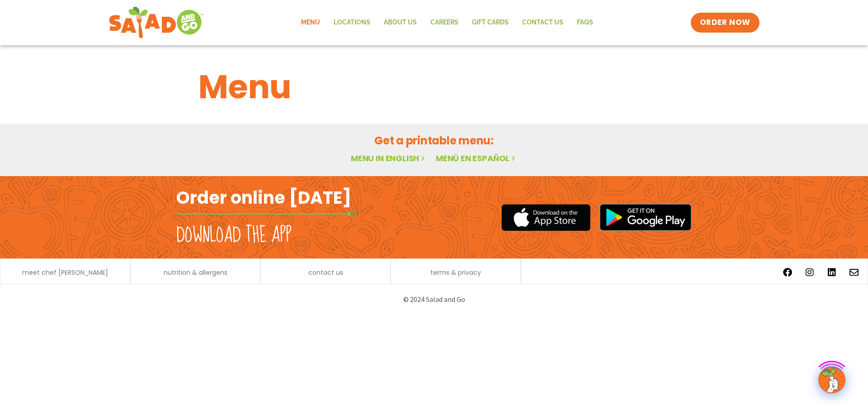  I want to click on img: appstore, so click(546, 217).